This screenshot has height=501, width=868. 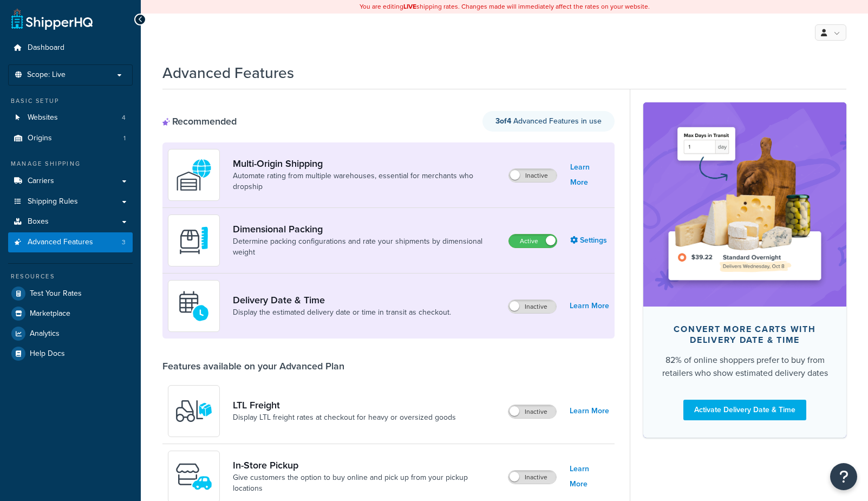 I want to click on label: Active, so click(x=533, y=241).